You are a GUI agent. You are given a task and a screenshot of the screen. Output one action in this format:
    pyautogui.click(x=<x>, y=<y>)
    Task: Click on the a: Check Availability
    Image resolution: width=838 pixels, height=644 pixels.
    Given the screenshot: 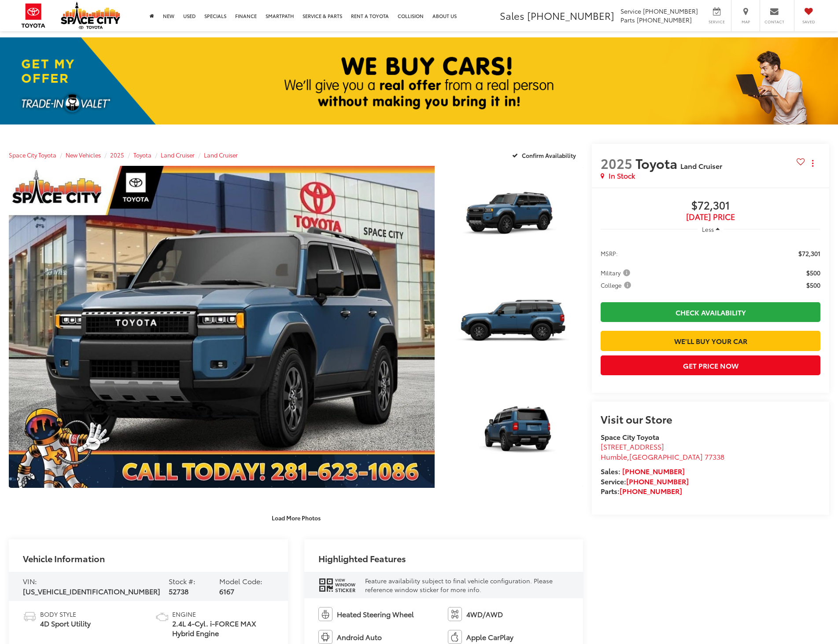 What is the action you would take?
    pyautogui.click(x=710, y=312)
    